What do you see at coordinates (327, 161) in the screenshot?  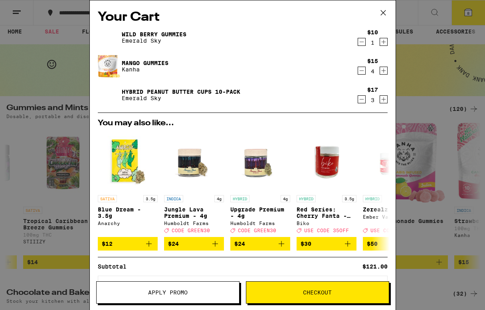 I see `img: Biko - Red Series: Cherry Fanta - 3.5g` at bounding box center [327, 161].